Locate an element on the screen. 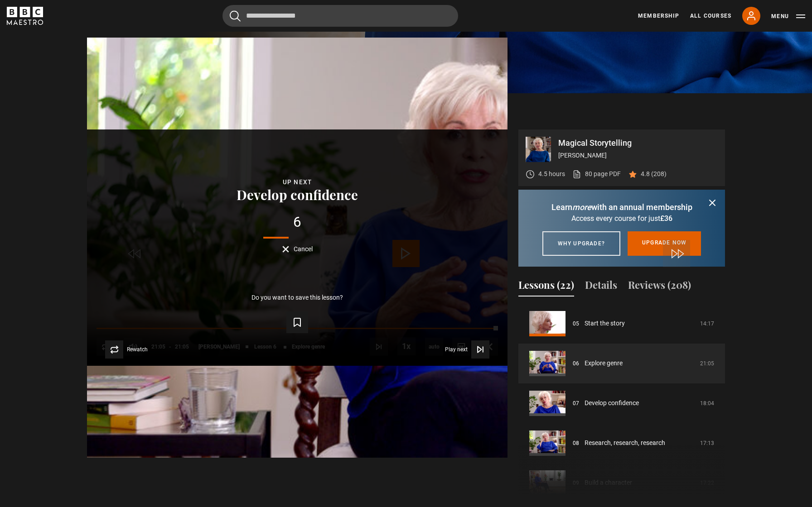 This screenshot has height=507, width=812. a: Why upgrade? is located at coordinates (582, 244).